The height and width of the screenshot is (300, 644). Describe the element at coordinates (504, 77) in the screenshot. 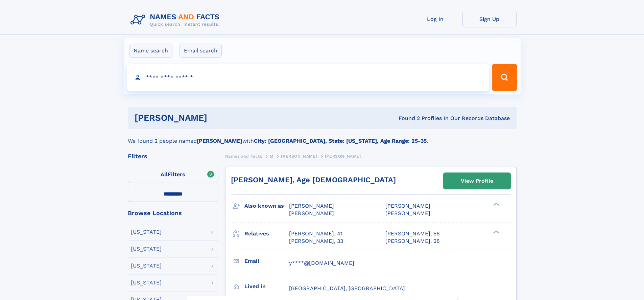

I see `button: Search Button` at that location.